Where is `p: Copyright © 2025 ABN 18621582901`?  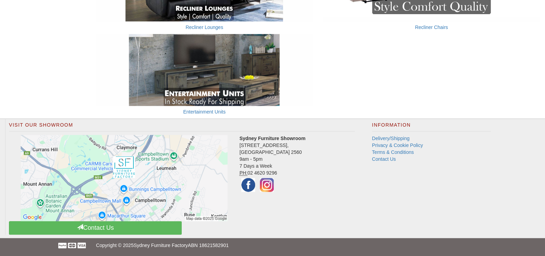
p: Copyright © 2025 ABN 18621582901 is located at coordinates (272, 245).